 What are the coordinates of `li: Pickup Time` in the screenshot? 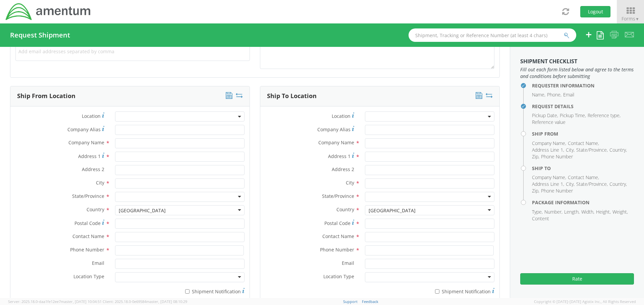 It's located at (572, 115).